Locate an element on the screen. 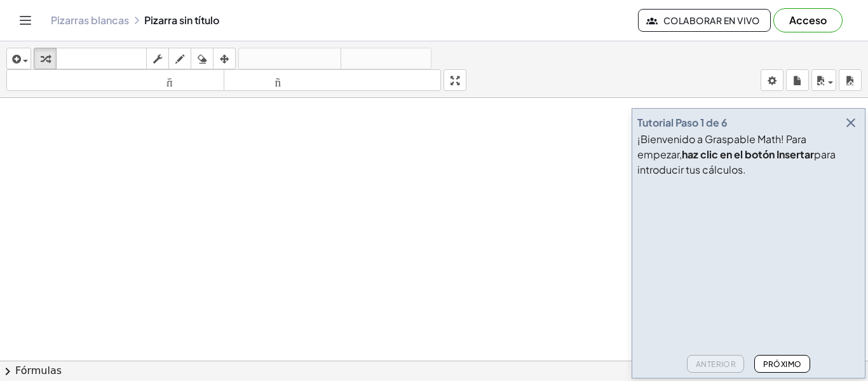 The image size is (868, 381). button: Cambiar navegación is located at coordinates (26, 20).